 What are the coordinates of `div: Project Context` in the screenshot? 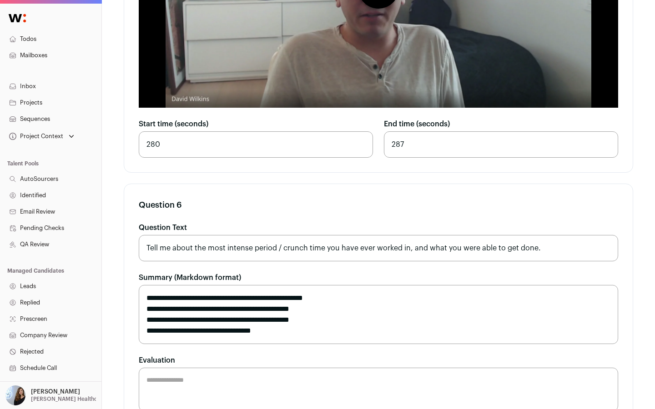 It's located at (35, 136).